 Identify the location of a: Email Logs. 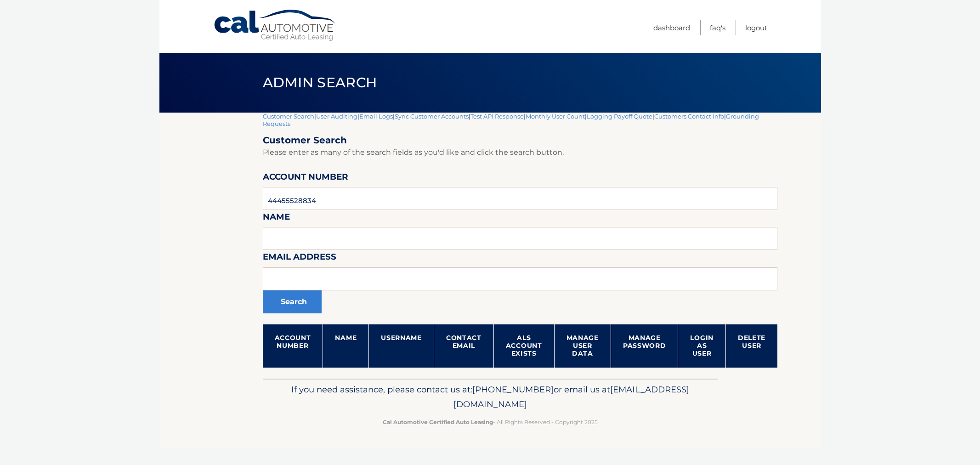
(376, 116).